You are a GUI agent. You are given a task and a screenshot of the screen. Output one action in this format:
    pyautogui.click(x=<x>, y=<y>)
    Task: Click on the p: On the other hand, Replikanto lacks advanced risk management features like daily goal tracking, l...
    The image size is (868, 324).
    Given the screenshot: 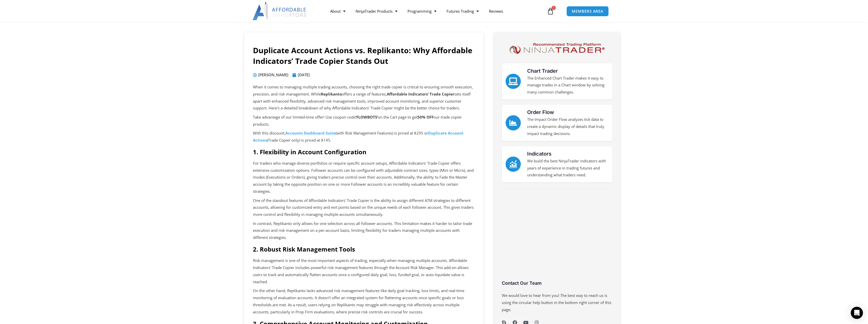 What is the action you would take?
    pyautogui.click(x=363, y=301)
    